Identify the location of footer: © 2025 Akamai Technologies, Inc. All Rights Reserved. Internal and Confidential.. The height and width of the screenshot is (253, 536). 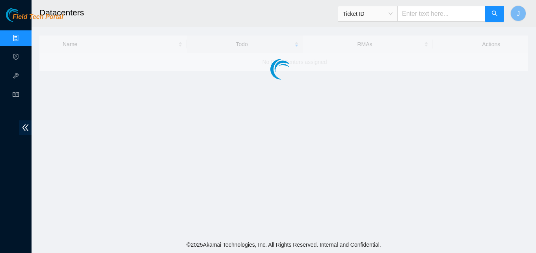
(284, 245).